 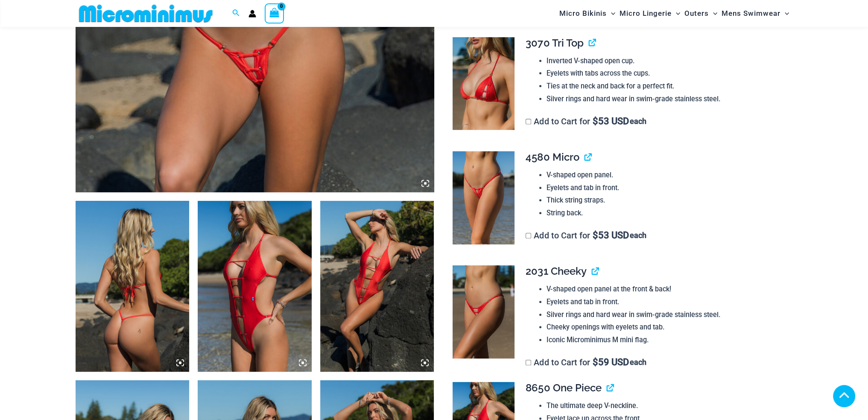 I want to click on span: Micro Lingerie, so click(x=646, y=14).